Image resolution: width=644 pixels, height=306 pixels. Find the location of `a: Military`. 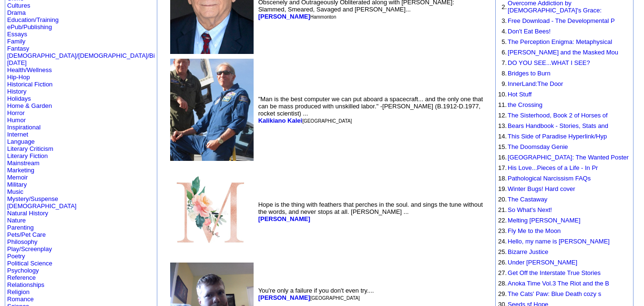

a: Military is located at coordinates (16, 184).